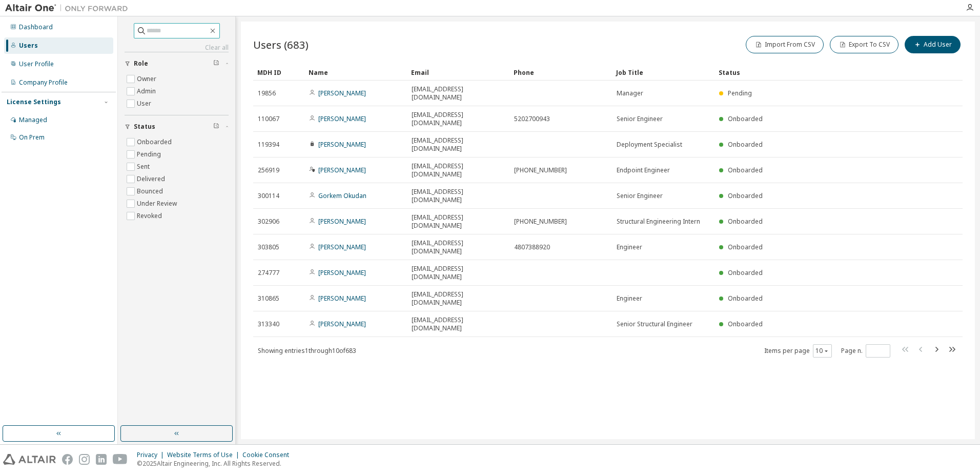 This screenshot has width=980, height=474. What do you see at coordinates (101, 459) in the screenshot?
I see `img: linkedin.svg` at bounding box center [101, 459].